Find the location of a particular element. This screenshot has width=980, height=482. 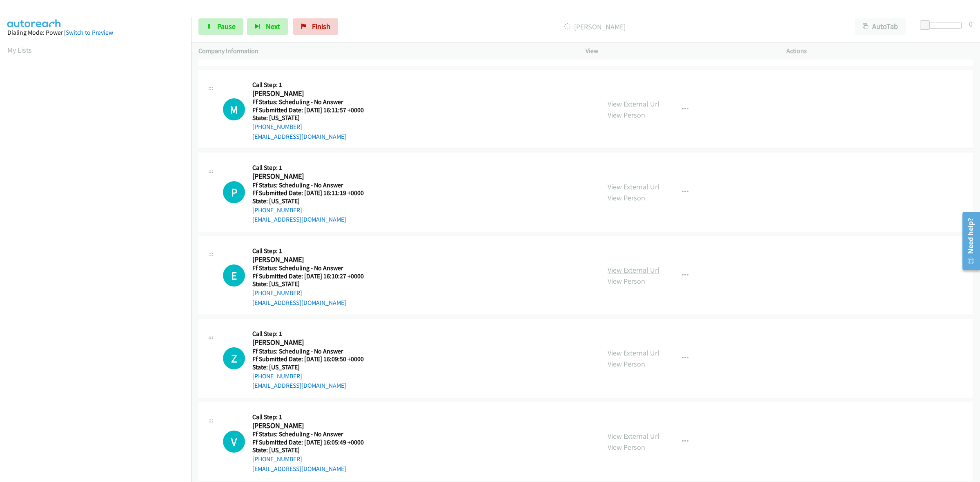

h1: Z is located at coordinates (234, 358).